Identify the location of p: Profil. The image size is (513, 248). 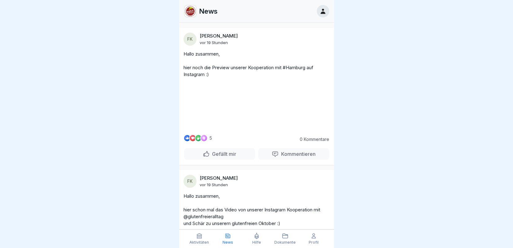
(314, 242).